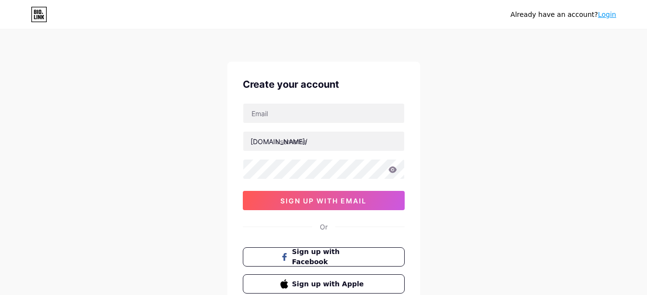 The image size is (647, 295). I want to click on input: username, so click(324, 141).